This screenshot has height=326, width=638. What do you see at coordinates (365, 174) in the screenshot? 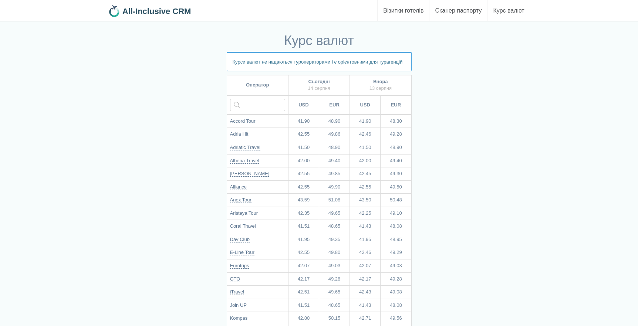
I see `td: 42.45` at bounding box center [365, 174].